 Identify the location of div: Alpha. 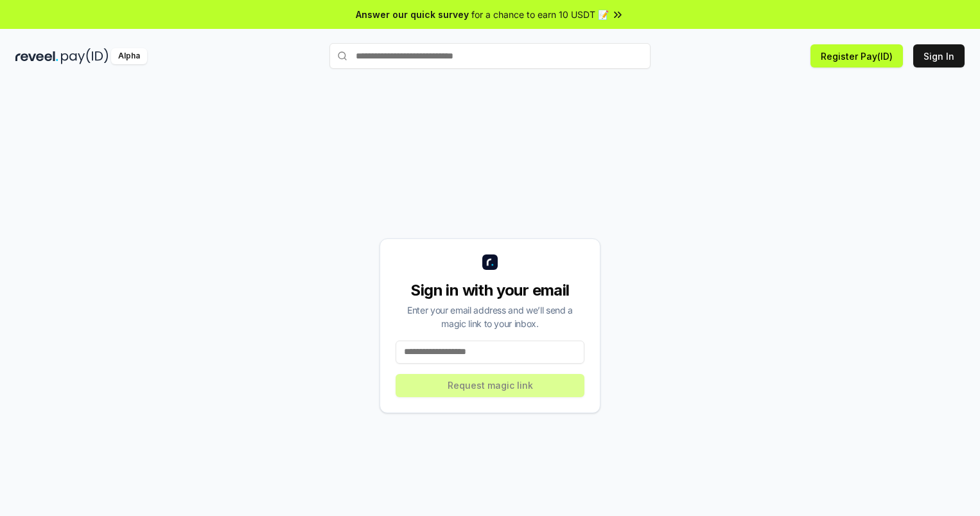
(129, 56).